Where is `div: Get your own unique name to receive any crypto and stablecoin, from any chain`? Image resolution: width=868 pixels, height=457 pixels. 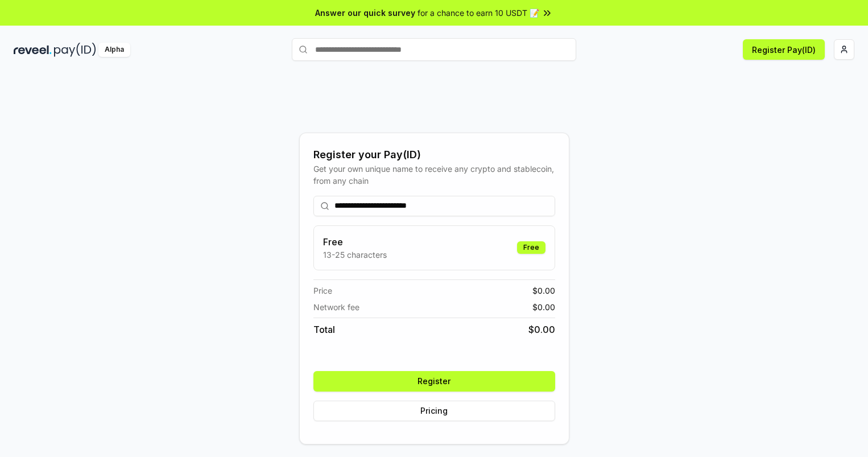
div: Get your own unique name to receive any crypto and stablecoin, from any chain is located at coordinates (434, 175).